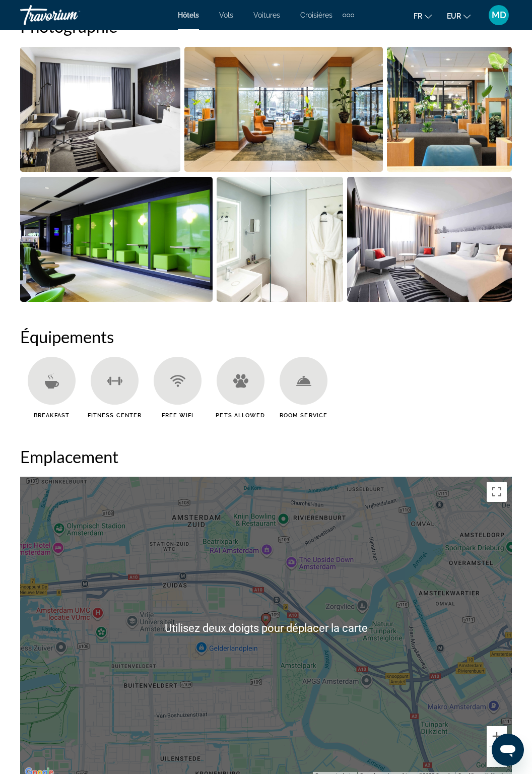 This screenshot has width=532, height=774. Describe the element at coordinates (497, 757) in the screenshot. I see `button: Zoom arrière` at that location.